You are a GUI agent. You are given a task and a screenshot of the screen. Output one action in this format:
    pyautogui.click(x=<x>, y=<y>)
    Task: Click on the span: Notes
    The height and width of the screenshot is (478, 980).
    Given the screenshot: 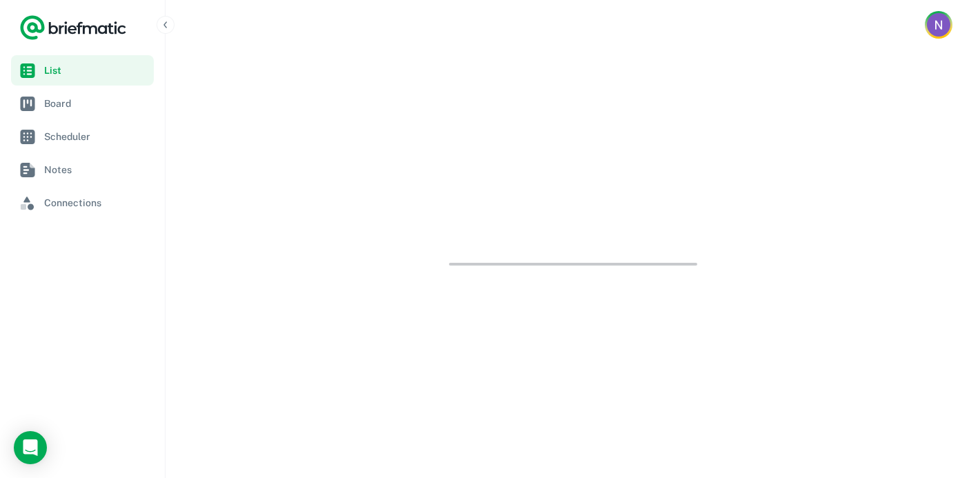 What is the action you would take?
    pyautogui.click(x=96, y=170)
    